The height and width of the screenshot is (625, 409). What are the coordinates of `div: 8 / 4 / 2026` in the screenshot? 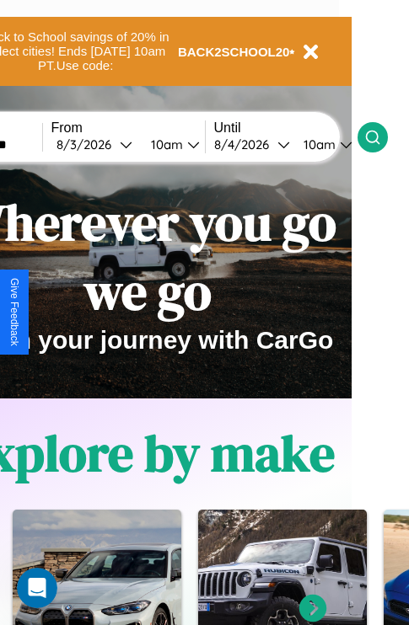 It's located at (245, 144).